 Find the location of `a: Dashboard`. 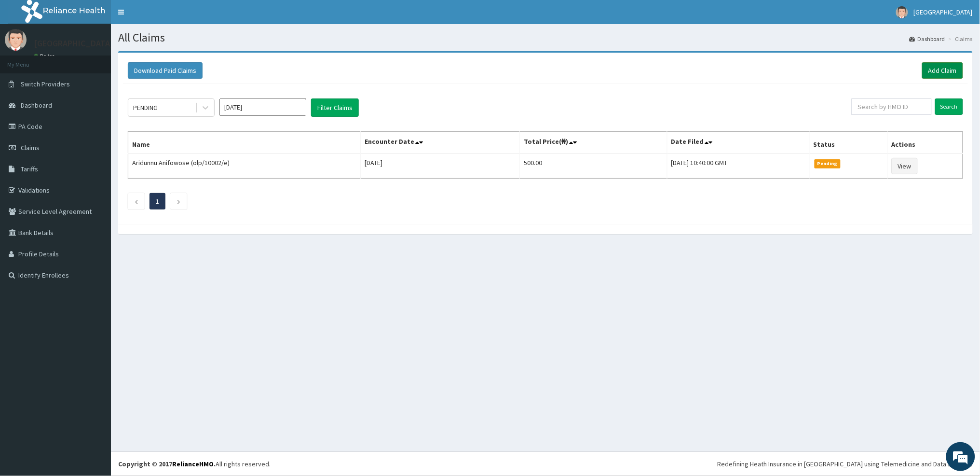

a: Dashboard is located at coordinates (927, 39).